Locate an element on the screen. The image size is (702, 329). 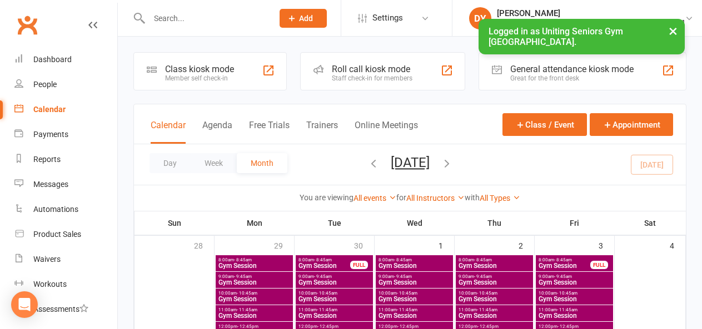
div: Assessments is located at coordinates (61, 309).